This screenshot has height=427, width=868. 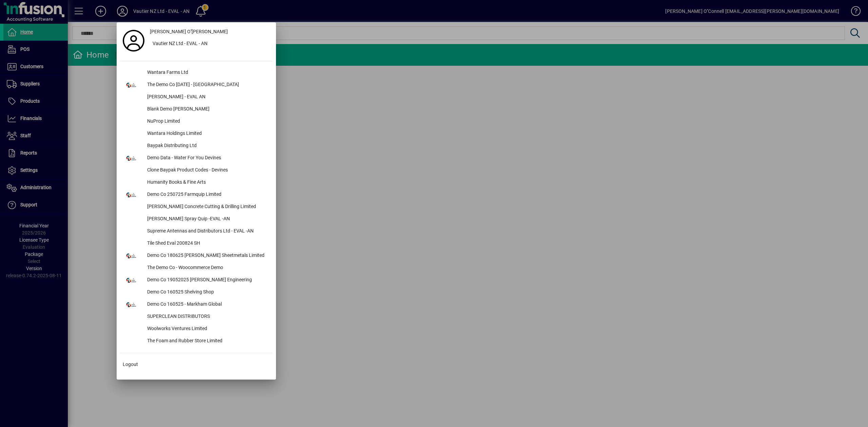 I want to click on button: NuProp Limited, so click(x=196, y=122).